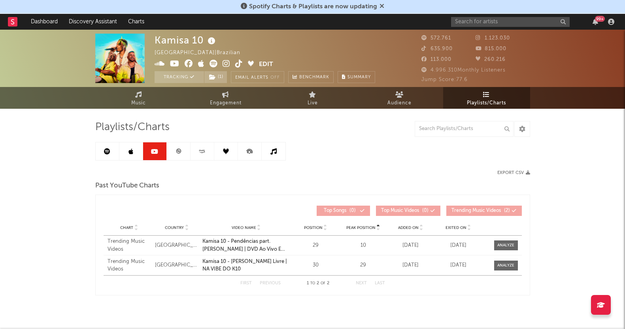  I want to click on span: 4.996.310 Monthly Listeners, so click(463, 70).